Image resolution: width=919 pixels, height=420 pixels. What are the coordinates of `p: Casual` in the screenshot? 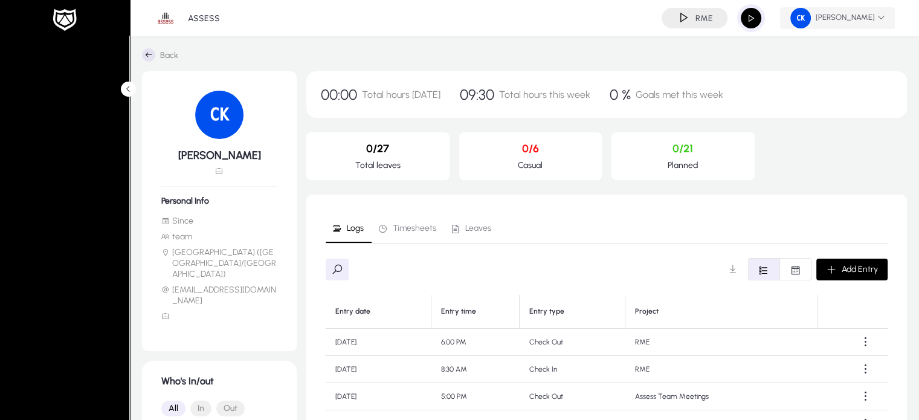 It's located at (530, 165).